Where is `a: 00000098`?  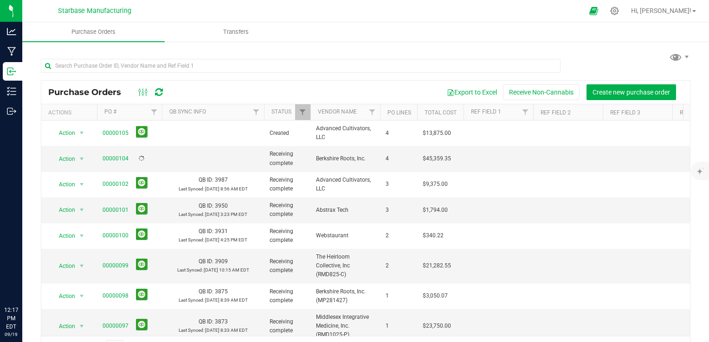
a: 00000098 is located at coordinates (115, 296).